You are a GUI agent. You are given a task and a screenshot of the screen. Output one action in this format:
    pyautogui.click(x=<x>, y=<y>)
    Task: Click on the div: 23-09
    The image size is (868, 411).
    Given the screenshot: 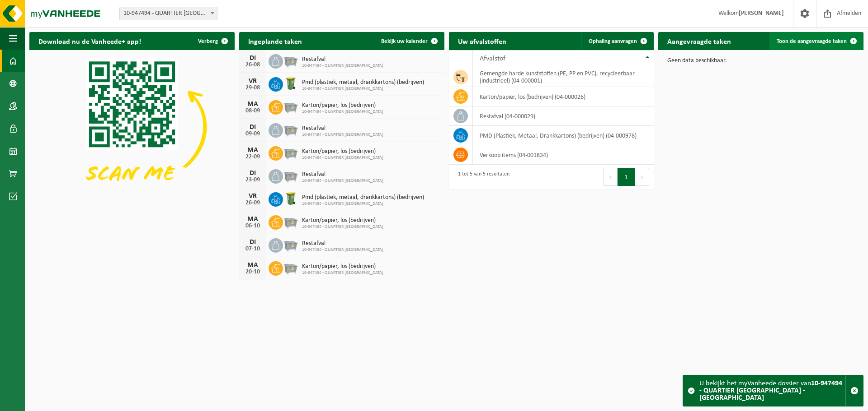 What is the action you would take?
    pyautogui.click(x=253, y=180)
    